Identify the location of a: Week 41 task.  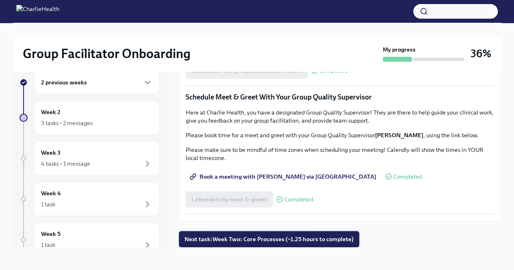
(89, 199).